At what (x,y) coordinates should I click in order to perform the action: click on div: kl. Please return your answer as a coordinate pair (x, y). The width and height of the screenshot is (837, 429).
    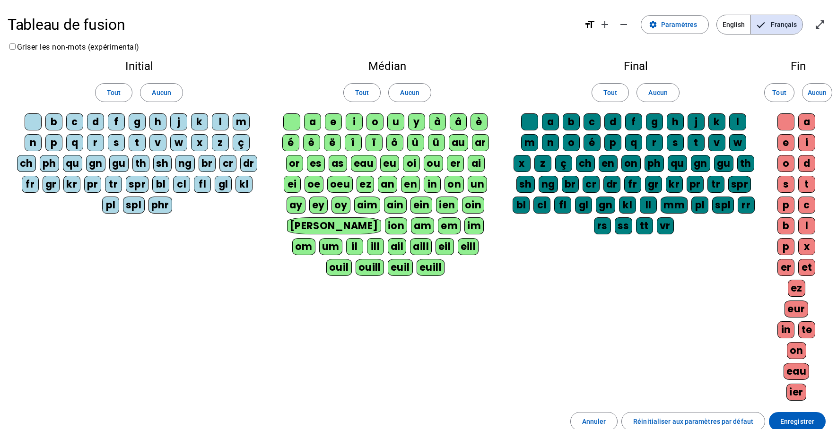
    Looking at the image, I should click on (244, 184).